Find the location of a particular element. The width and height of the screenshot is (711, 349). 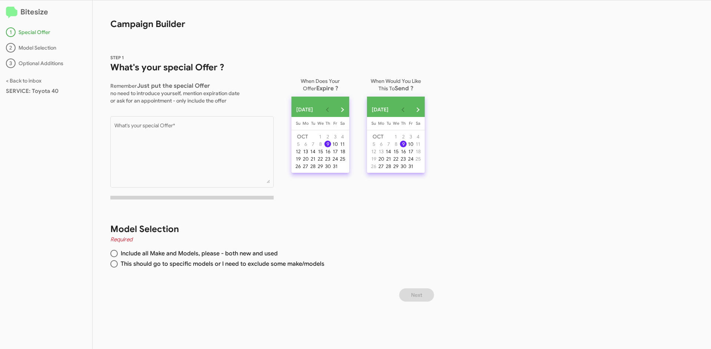

span: Include all Make and Models, please - both new and used is located at coordinates (198, 254).